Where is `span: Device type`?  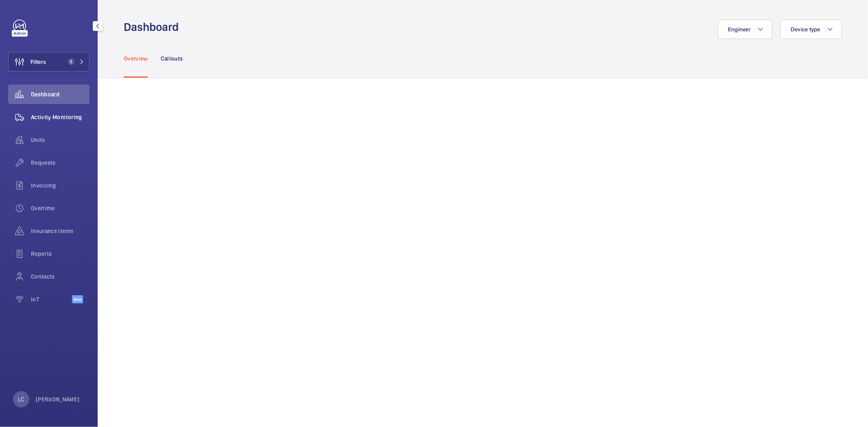 span: Device type is located at coordinates (805, 30).